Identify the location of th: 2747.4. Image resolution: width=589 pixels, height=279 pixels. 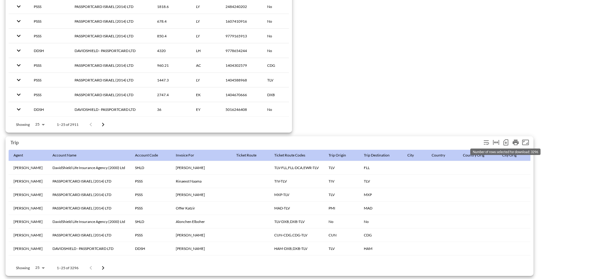
(171, 95).